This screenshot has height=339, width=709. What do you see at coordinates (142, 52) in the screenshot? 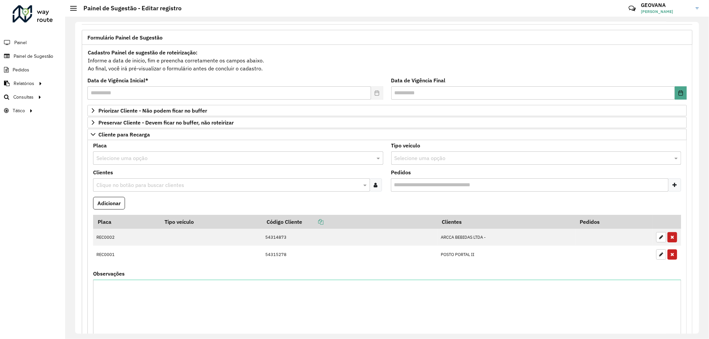
I see `strong: Cadastro Painel de sugestão de roteirização:` at bounding box center [142, 52].